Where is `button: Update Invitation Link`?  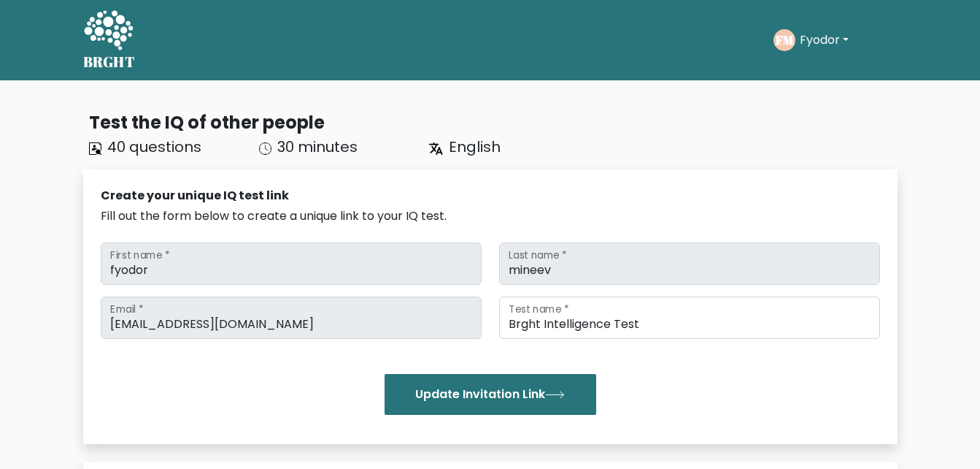
button: Update Invitation Link is located at coordinates (490, 394).